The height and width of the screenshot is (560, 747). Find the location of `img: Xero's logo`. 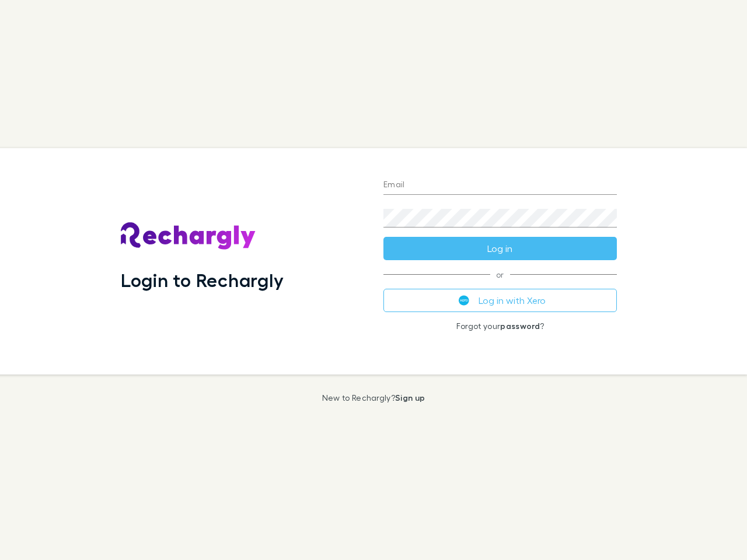

img: Xero's logo is located at coordinates (464, 301).